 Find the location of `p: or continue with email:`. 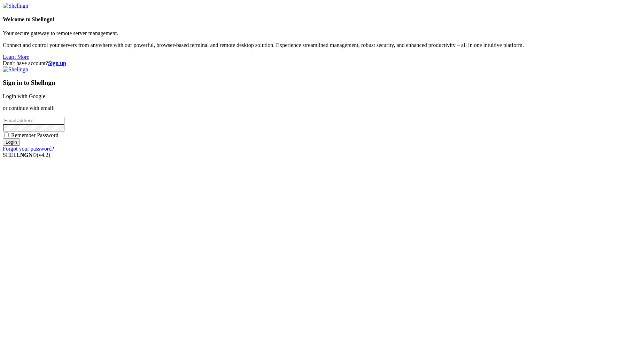

p: or continue with email: is located at coordinates (313, 108).